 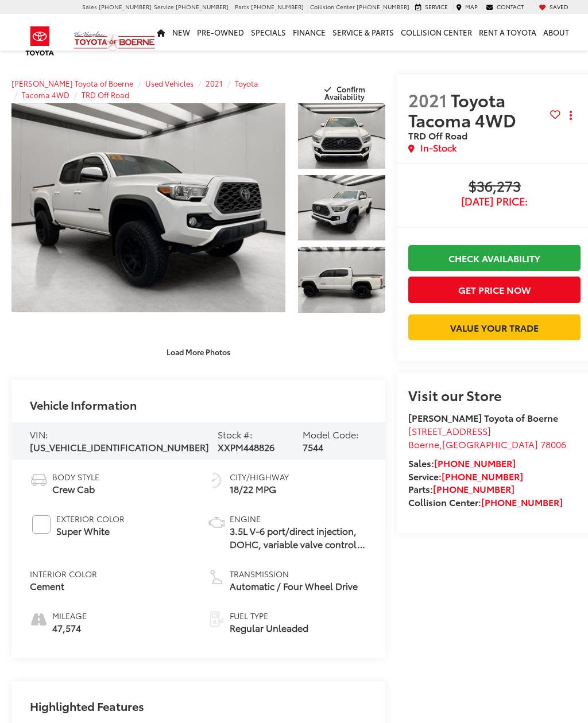 I want to click on span: Mileage, so click(x=70, y=616).